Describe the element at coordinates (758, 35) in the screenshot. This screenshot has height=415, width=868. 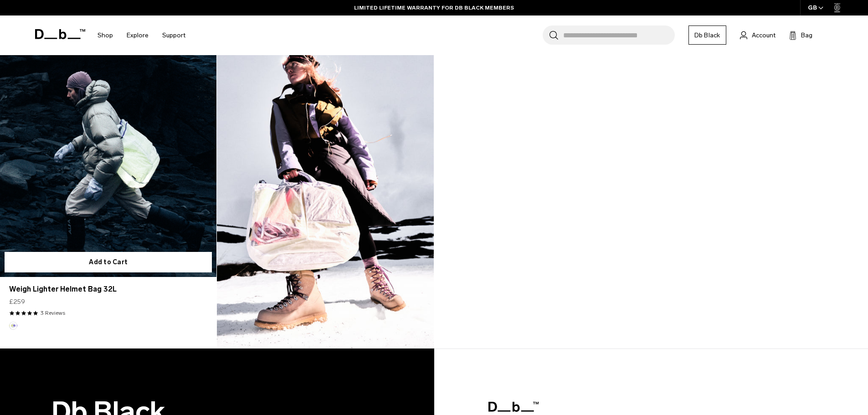
I see `a: Account` at that location.